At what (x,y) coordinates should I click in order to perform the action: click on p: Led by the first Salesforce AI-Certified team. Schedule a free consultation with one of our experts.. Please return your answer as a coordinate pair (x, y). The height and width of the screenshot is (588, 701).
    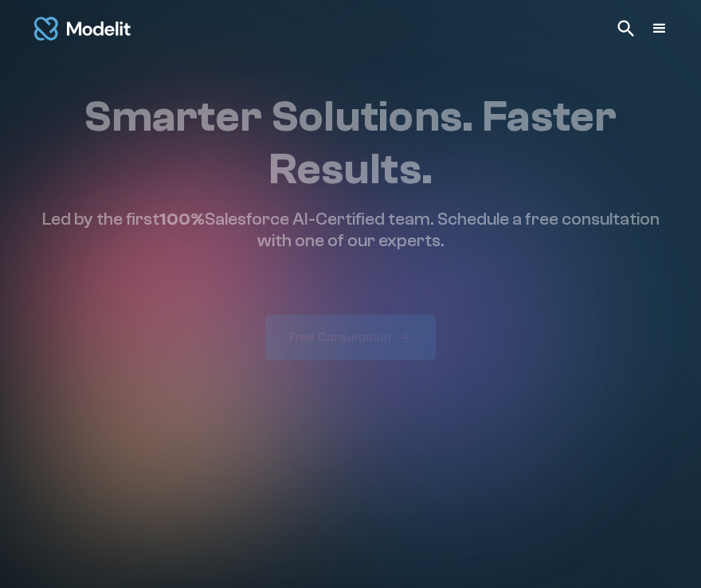
    Looking at the image, I should click on (350, 229).